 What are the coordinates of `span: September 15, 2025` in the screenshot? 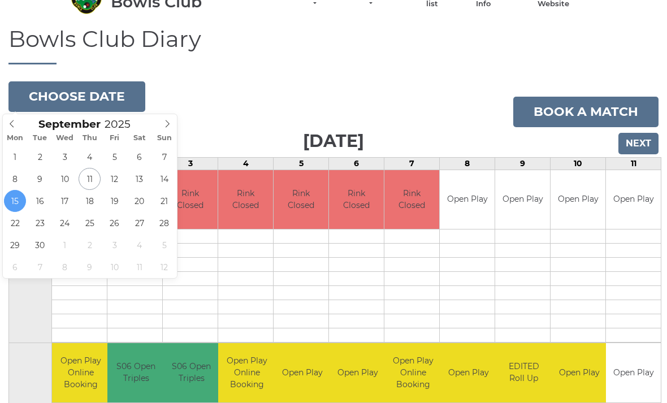 It's located at (15, 201).